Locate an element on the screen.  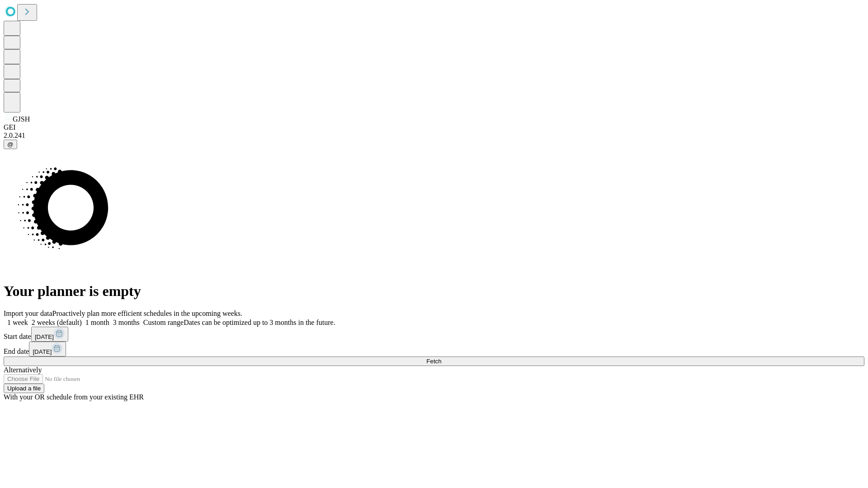
div: End date is located at coordinates (434, 349).